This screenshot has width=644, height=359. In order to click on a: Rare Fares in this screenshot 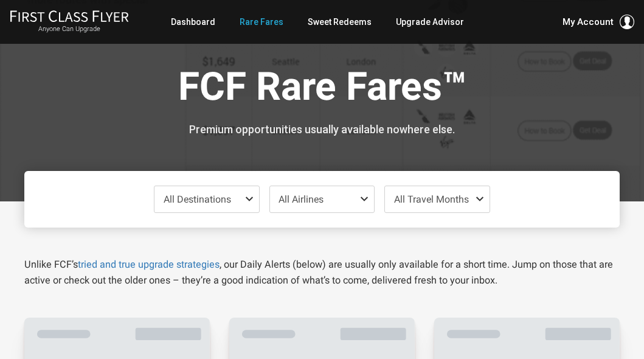, I will do `click(262, 22)`.